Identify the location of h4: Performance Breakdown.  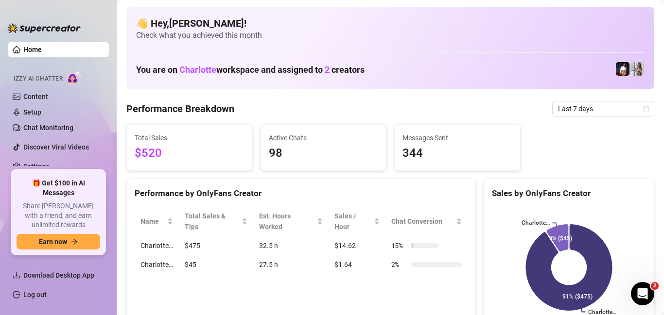
(180, 109).